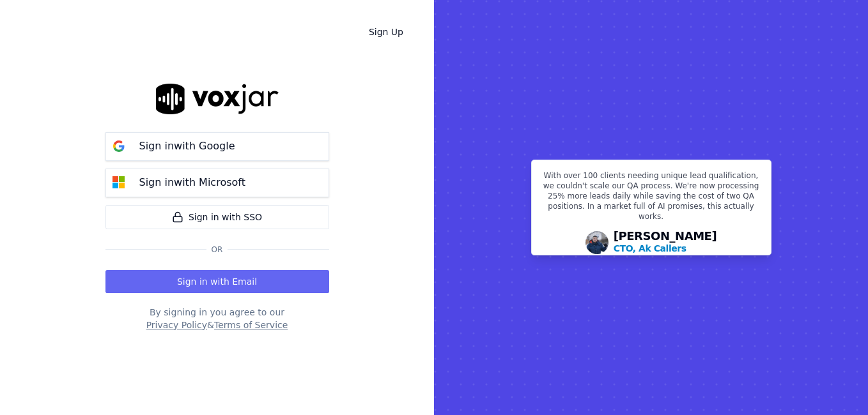  What do you see at coordinates (176, 325) in the screenshot?
I see `button: Privacy Policy` at bounding box center [176, 325].